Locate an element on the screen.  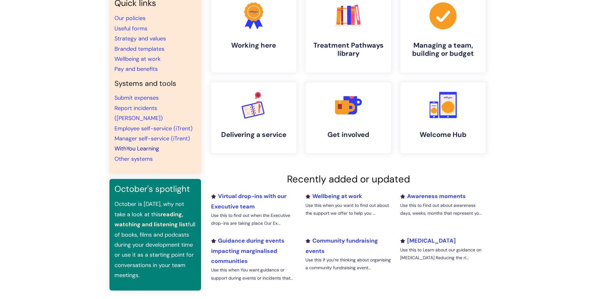
p: Use this when You want guidance or support during events or incidents that... is located at coordinates (254, 274).